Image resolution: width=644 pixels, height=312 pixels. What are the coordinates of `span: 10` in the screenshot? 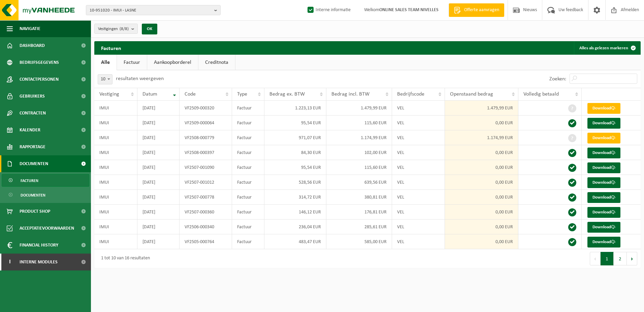 It's located at (106, 80).